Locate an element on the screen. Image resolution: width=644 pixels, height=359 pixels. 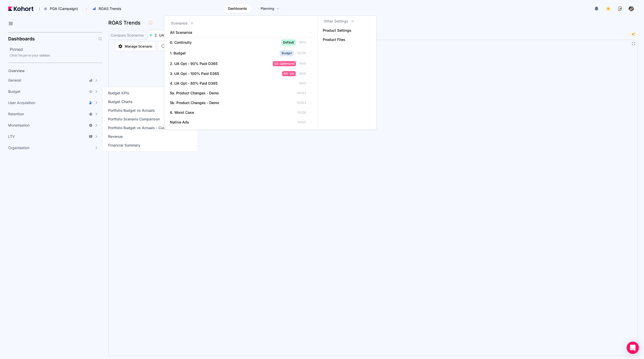
a: Product Files is located at coordinates (347, 40).